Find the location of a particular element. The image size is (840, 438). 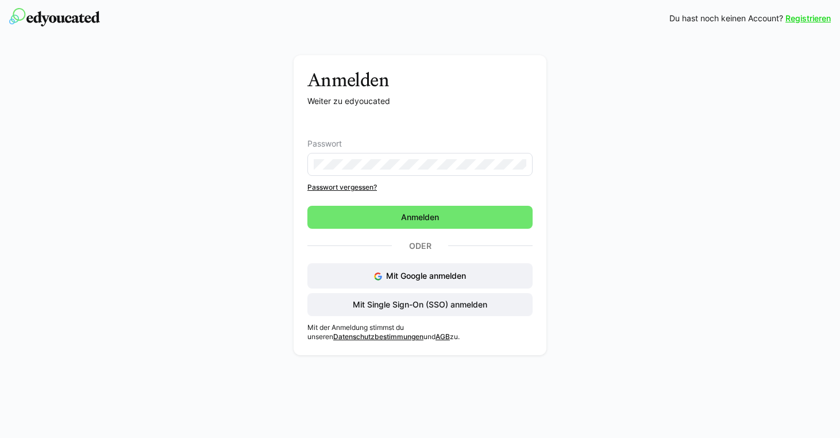

img: edyoucated is located at coordinates (55, 17).